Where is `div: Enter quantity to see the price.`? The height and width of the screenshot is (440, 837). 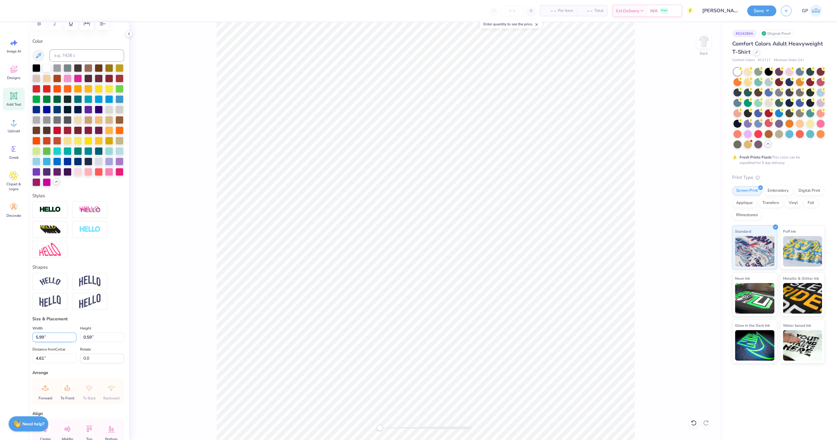
div: Enter quantity to see the price. is located at coordinates (511, 24).